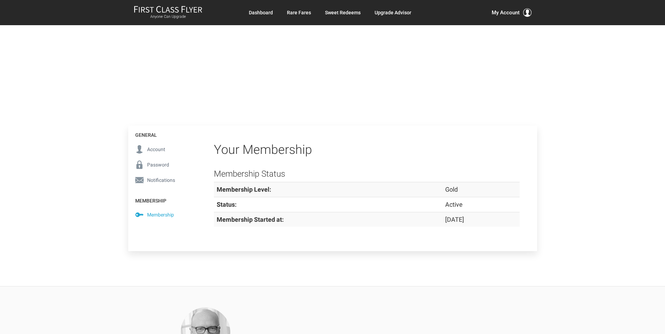 The height and width of the screenshot is (334, 665). What do you see at coordinates (299, 13) in the screenshot?
I see `a: Rare Fares` at bounding box center [299, 13].